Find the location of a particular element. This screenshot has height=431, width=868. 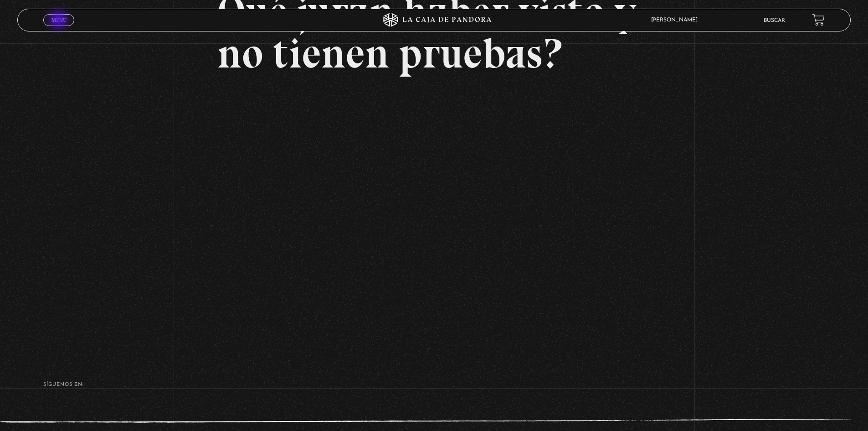

h4: SÍguenos en: is located at coordinates (434, 384).